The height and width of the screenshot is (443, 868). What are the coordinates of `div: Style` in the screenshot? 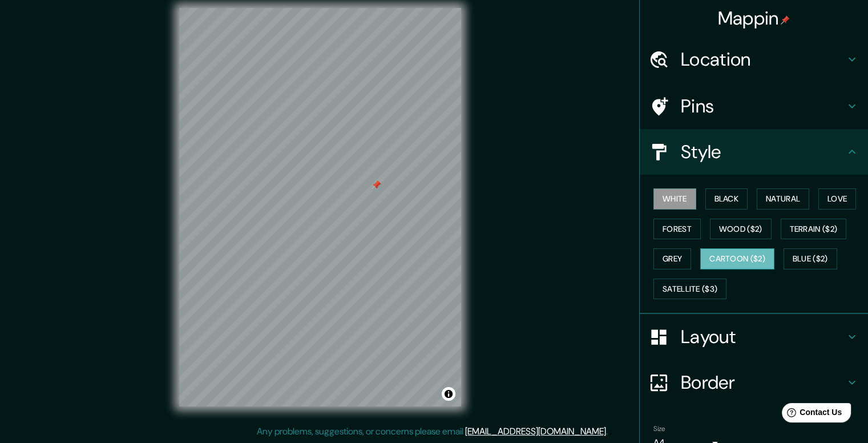 It's located at (754, 152).